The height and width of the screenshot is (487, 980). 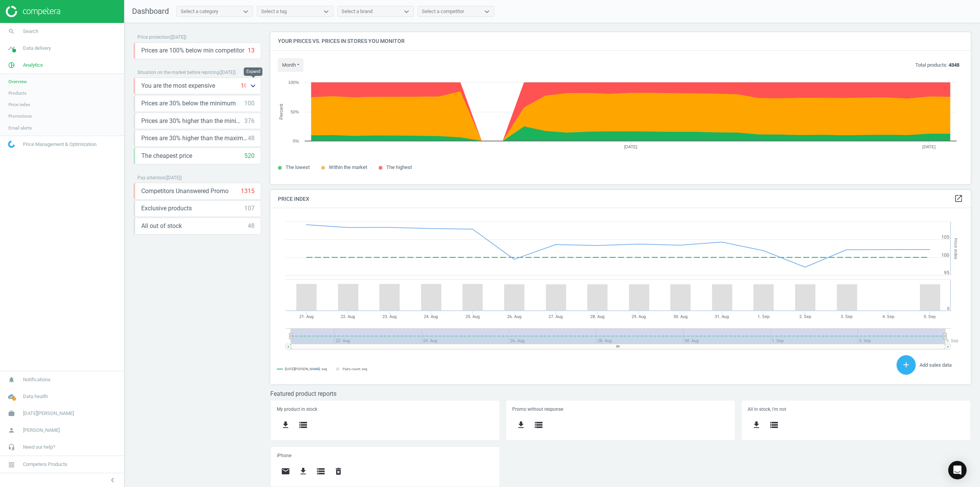 What do you see at coordinates (385, 455) in the screenshot?
I see `h5: iPhone` at bounding box center [385, 455].